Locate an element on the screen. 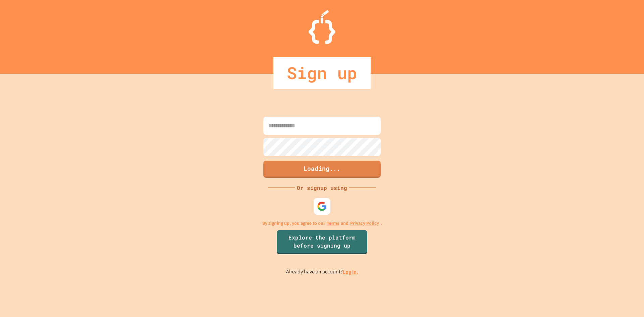 This screenshot has width=644, height=317. a: Log in. is located at coordinates (350, 271).